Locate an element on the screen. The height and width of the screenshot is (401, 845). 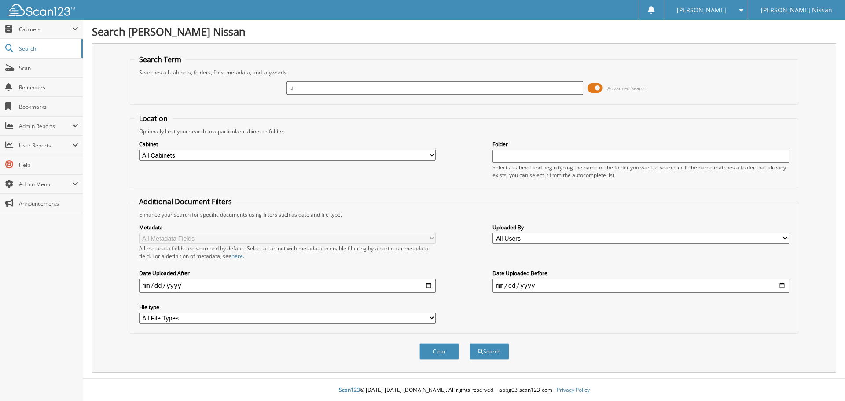
legend: Search Term is located at coordinates (160, 59).